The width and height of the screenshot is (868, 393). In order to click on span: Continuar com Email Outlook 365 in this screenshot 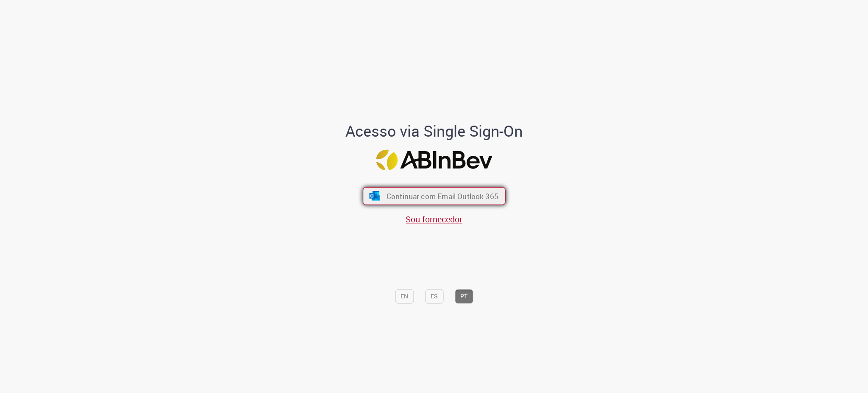, I will do `click(442, 196)`.